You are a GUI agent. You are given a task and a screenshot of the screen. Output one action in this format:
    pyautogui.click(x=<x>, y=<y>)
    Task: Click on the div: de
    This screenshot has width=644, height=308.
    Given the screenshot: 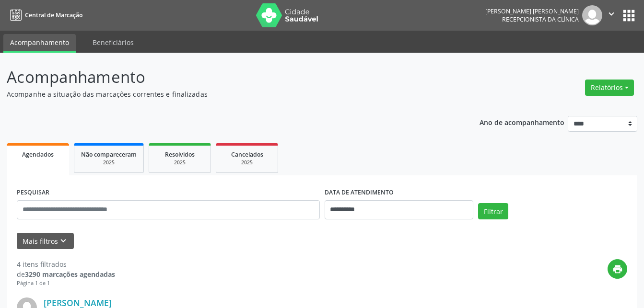 What is the action you would take?
    pyautogui.click(x=66, y=274)
    